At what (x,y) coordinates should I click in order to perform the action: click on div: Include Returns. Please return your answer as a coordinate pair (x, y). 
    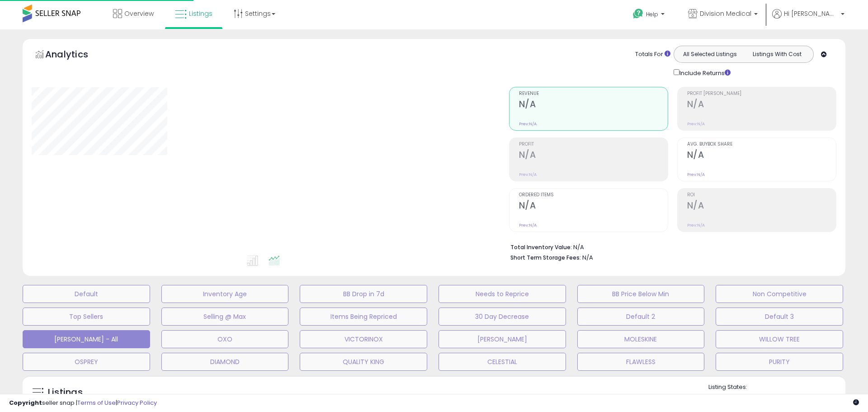
    Looking at the image, I should click on (704, 73).